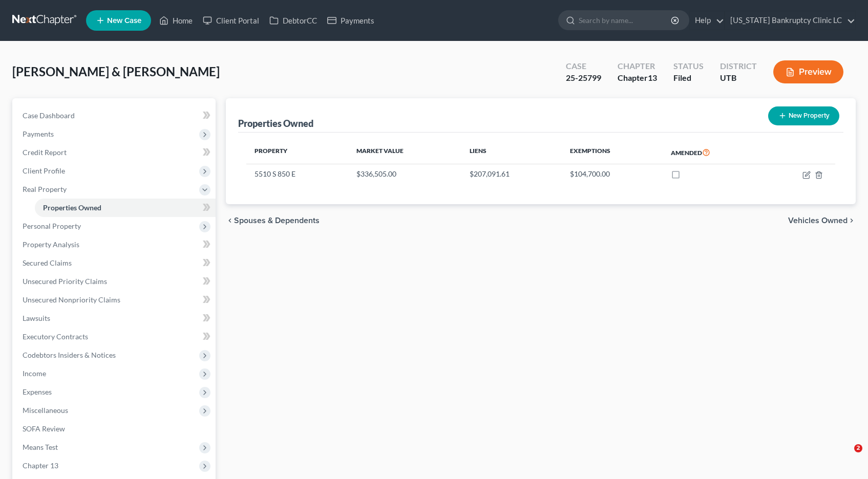 This screenshot has height=479, width=868. What do you see at coordinates (512, 174) in the screenshot?
I see `td: $207,091.61` at bounding box center [512, 174].